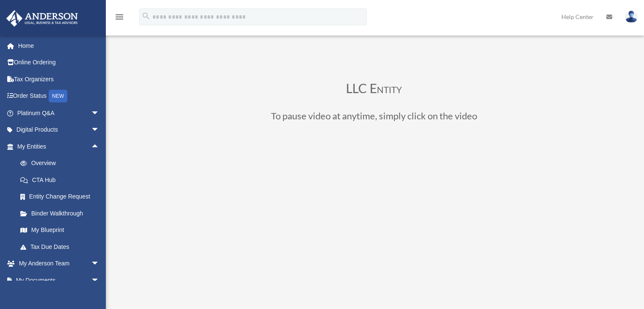 This screenshot has height=309, width=644. What do you see at coordinates (374, 90) in the screenshot?
I see `h3: LLC Entity` at bounding box center [374, 90].